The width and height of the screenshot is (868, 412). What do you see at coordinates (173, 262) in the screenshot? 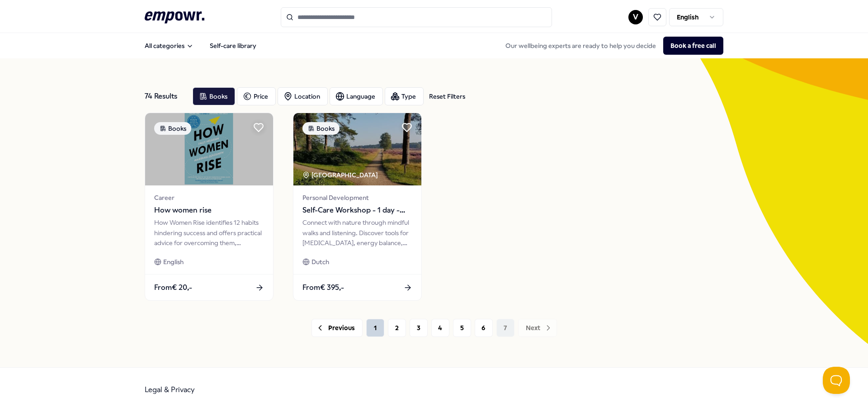
I see `span: English` at bounding box center [173, 262].